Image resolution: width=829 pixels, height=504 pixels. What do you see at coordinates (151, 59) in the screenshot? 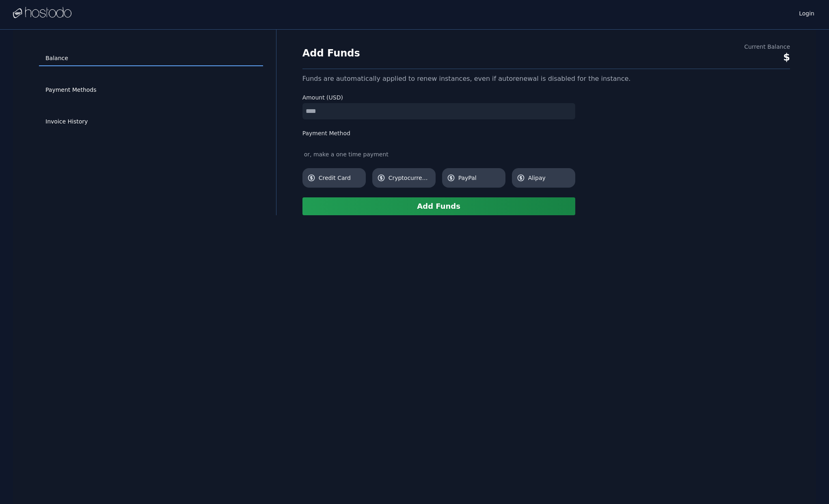
I see `a: Balance` at bounding box center [151, 59].